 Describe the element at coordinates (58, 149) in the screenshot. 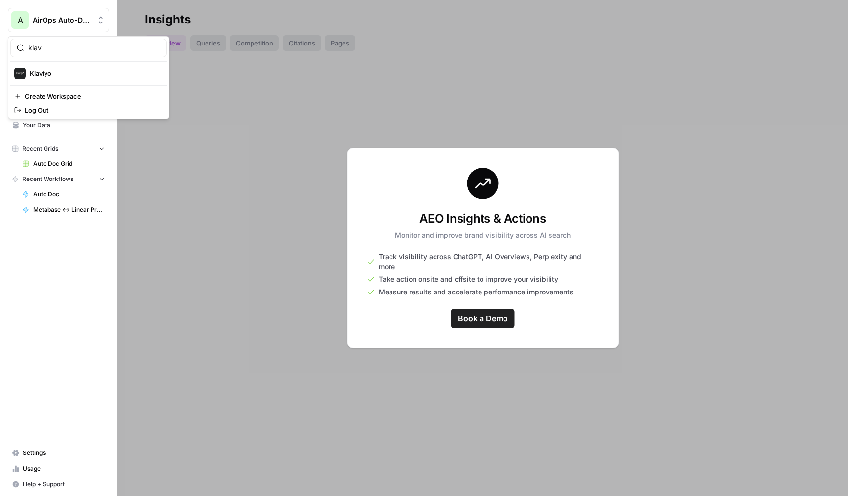

I see `button: Recent Grids` at that location.